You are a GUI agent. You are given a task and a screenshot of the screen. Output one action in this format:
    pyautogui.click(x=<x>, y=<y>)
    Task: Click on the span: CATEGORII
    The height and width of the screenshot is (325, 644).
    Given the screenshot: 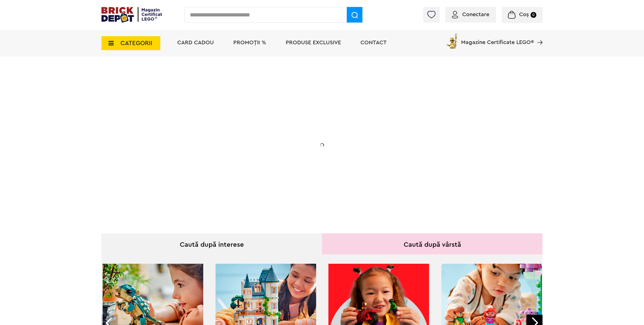 What is the action you would take?
    pyautogui.click(x=136, y=43)
    